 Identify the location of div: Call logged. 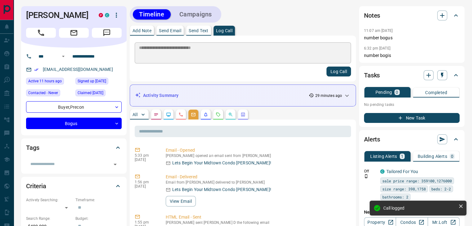
(419, 208).